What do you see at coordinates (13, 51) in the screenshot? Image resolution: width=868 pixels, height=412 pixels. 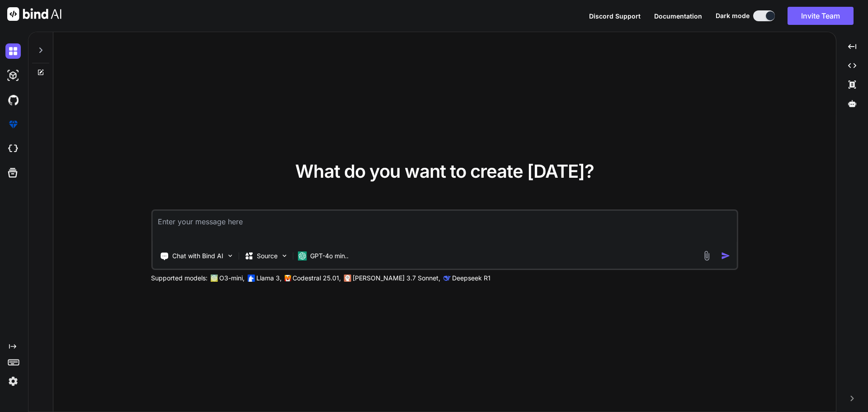 I see `img: darkChat` at bounding box center [13, 51].